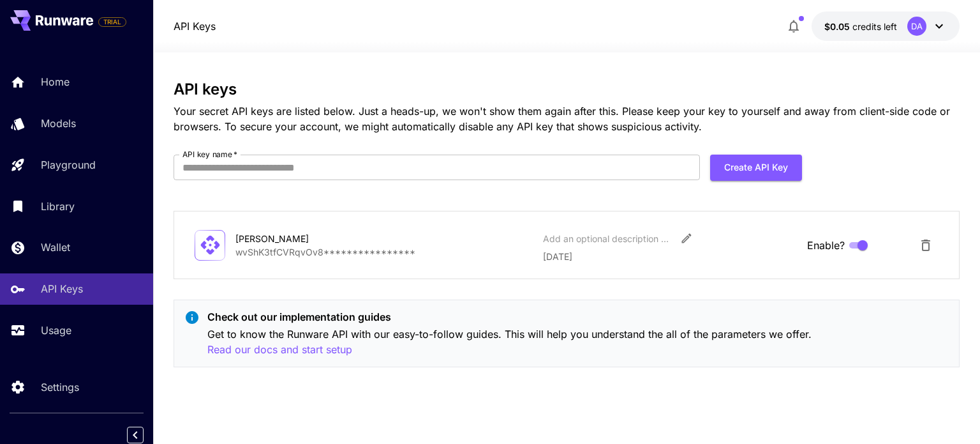 The width and height of the screenshot is (980, 444). Describe the element at coordinates (874, 26) in the screenshot. I see `span: credits left` at that location.